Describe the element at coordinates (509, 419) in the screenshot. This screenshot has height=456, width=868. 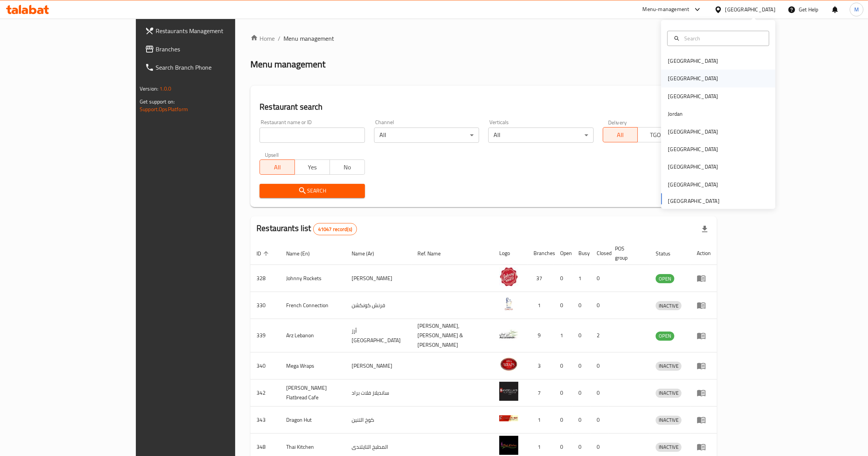
I see `img: Dragon Hut` at that location.